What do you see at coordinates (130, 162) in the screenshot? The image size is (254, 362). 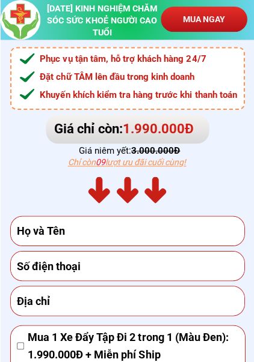 I see `h3: Chỉ còn lượt ưu đãi cuối cùng!` at bounding box center [130, 162].